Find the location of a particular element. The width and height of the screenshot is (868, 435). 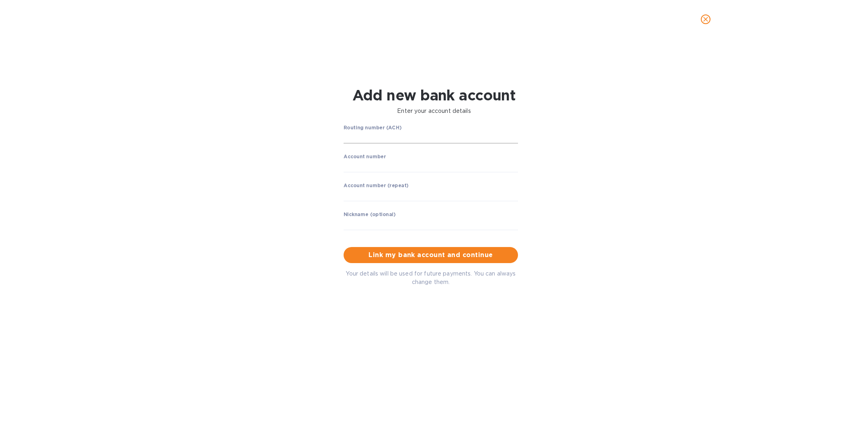

p: Your details will be used for future payments. You can always change them. is located at coordinates (430, 278).